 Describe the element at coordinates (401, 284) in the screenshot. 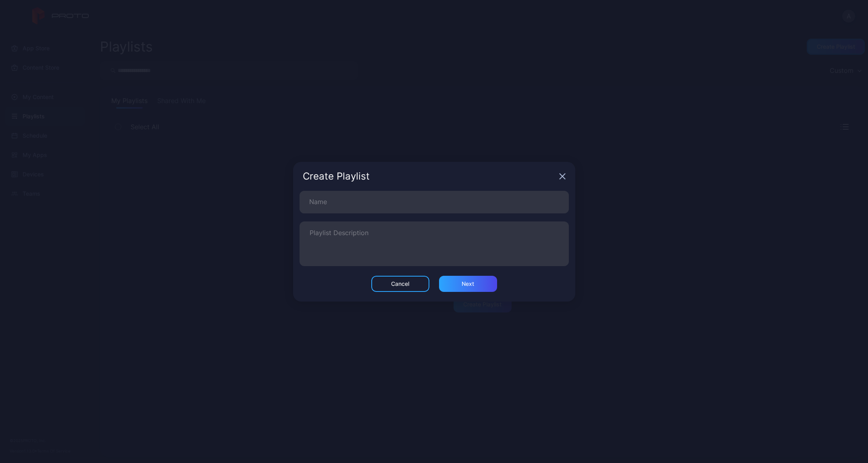

I see `button: Cancel` at that location.